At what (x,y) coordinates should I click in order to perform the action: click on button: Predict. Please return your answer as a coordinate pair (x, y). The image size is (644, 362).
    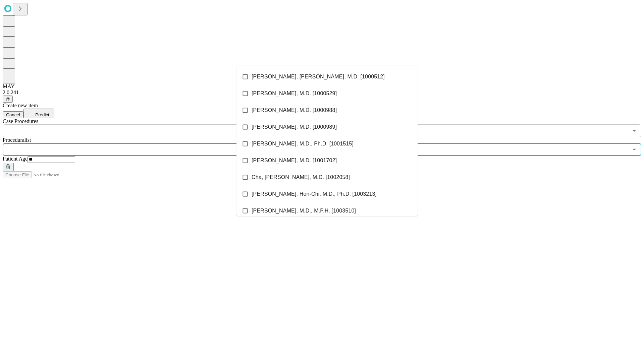
    Looking at the image, I should click on (39, 114).